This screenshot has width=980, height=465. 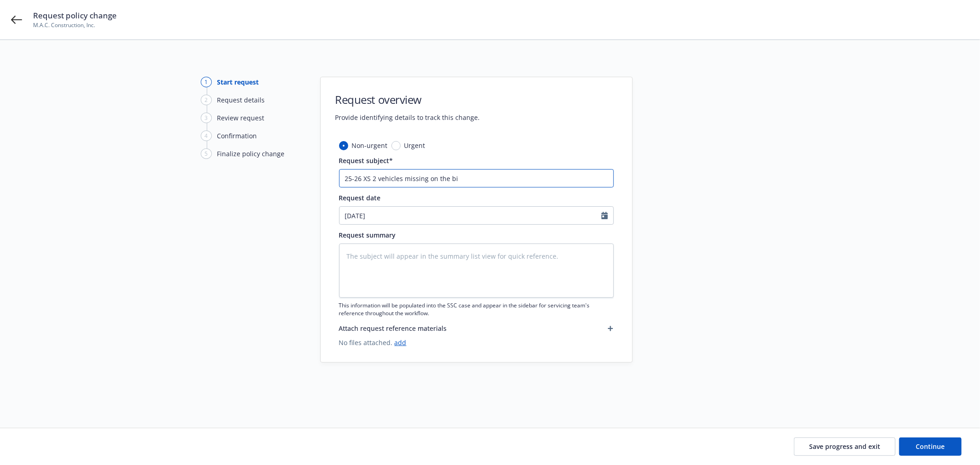 What do you see at coordinates (477, 179) in the screenshot?
I see `input: The subject will appear in the summary list view for quick reference.` at bounding box center [477, 179].